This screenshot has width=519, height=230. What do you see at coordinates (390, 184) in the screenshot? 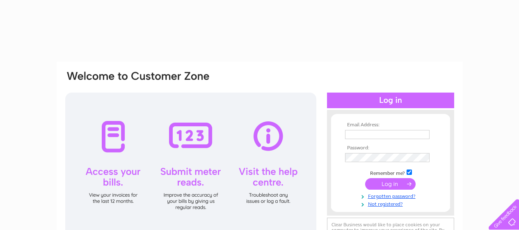
I see `input: Submit` at bounding box center [390, 184].